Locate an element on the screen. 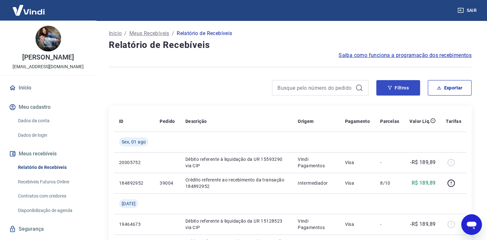 The image size is (487, 240). button: Exportar is located at coordinates (449, 88).